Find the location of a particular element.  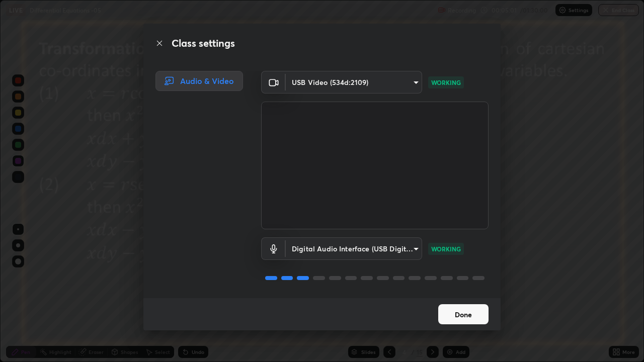

button: Done is located at coordinates (463, 314).